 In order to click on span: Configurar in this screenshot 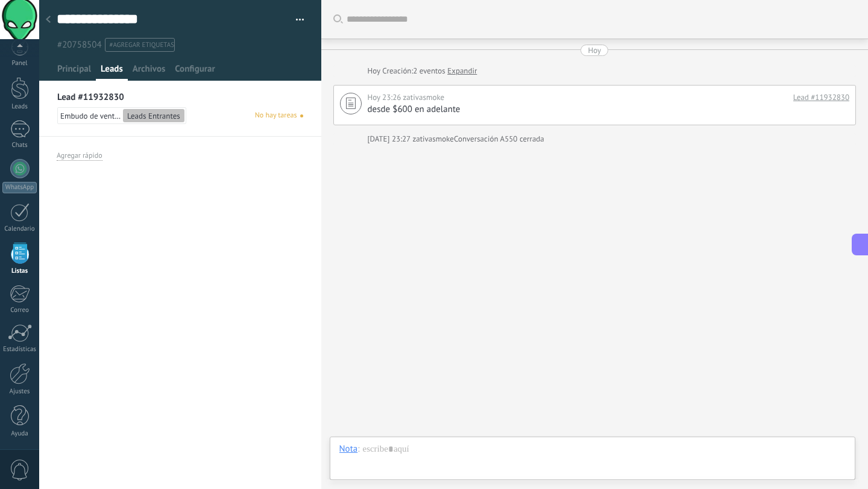, I will do `click(195, 72)`.